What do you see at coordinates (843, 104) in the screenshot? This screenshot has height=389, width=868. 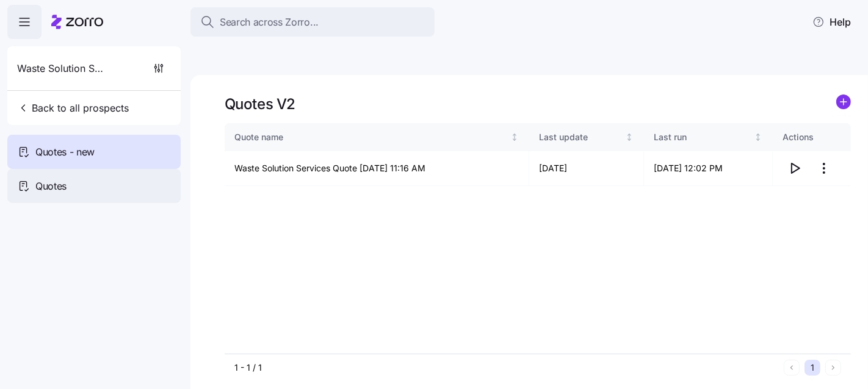 I see `a: add icon` at bounding box center [843, 104].